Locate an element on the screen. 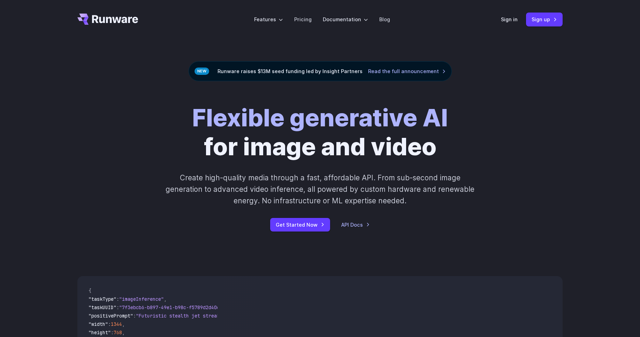 Image resolution: width=640 pixels, height=337 pixels. span: "positivePrompt" is located at coordinates (111, 316).